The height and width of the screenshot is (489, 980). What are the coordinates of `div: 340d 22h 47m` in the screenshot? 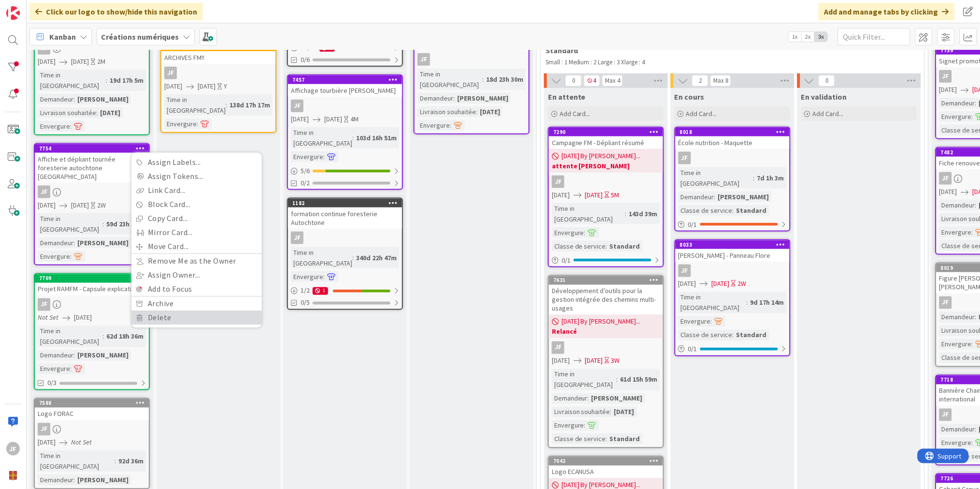 It's located at (376, 258).